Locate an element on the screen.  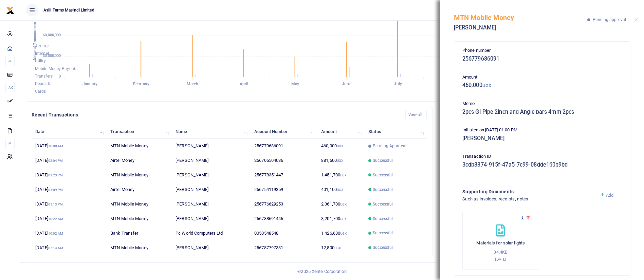
td: 256776629253 is located at coordinates (284, 205).